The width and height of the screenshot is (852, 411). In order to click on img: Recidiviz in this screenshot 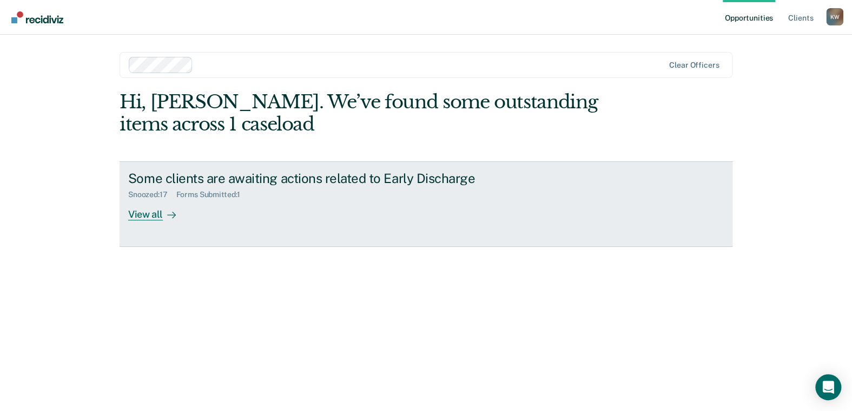, I will do `click(37, 17)`.